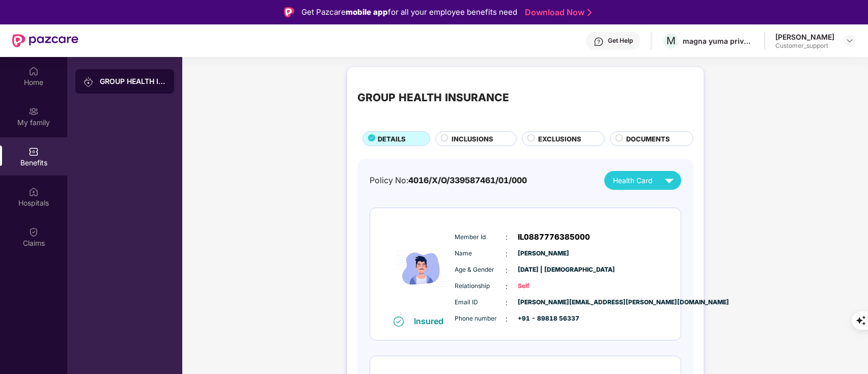 This screenshot has height=374, width=868. I want to click on img: Stroke, so click(590, 12).